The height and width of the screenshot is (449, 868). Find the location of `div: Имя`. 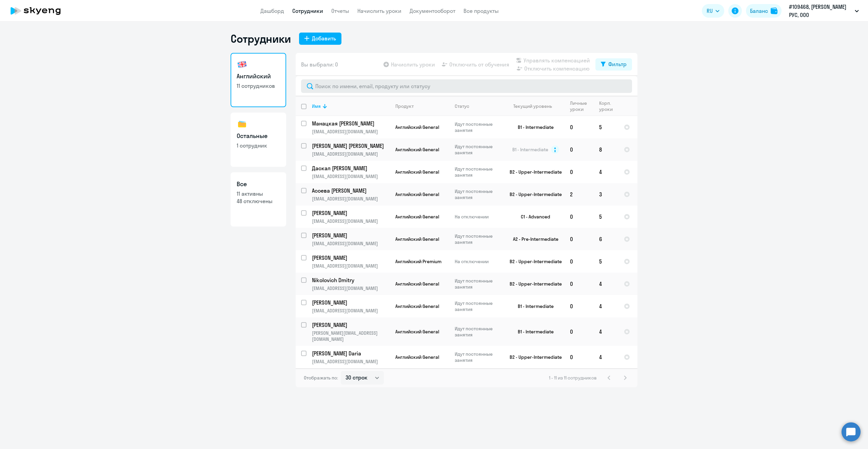

div: Имя is located at coordinates (351, 106).